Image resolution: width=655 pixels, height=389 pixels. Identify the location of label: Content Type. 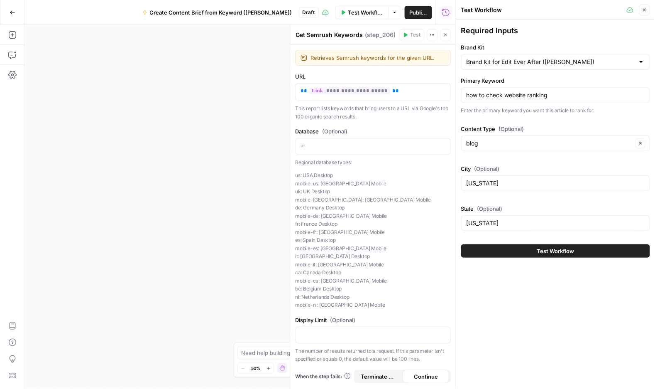
(556, 129).